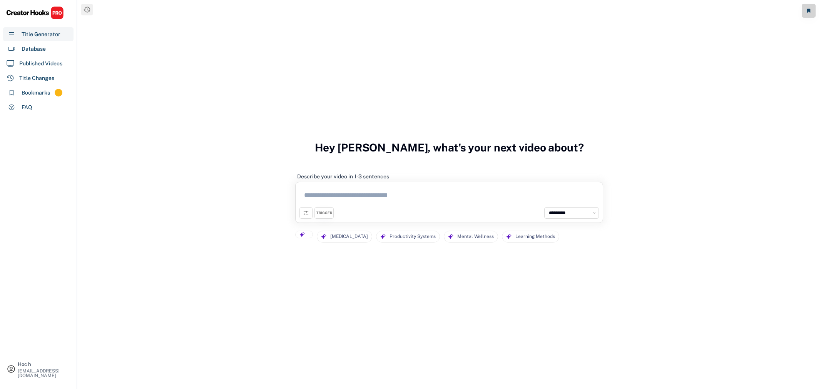 This screenshot has width=821, height=389. Describe the element at coordinates (33, 49) in the screenshot. I see `div: Database` at that location.